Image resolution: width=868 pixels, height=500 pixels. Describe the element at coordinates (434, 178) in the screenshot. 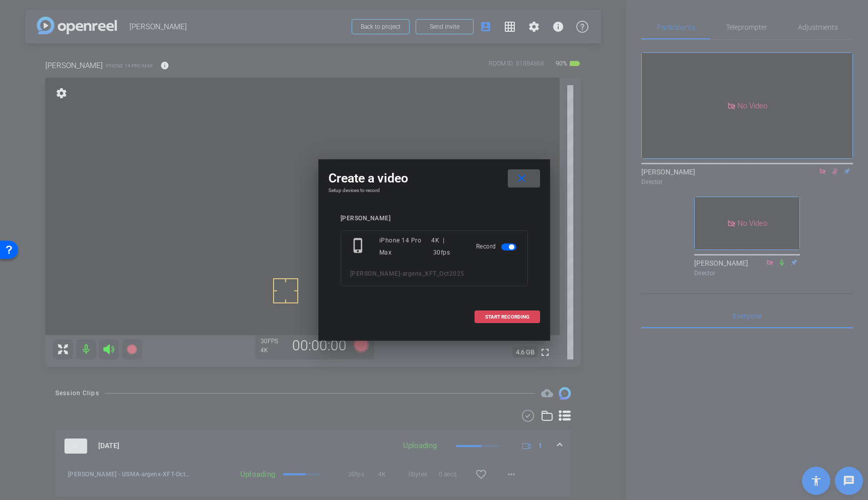

I see `div: Create a video` at that location.